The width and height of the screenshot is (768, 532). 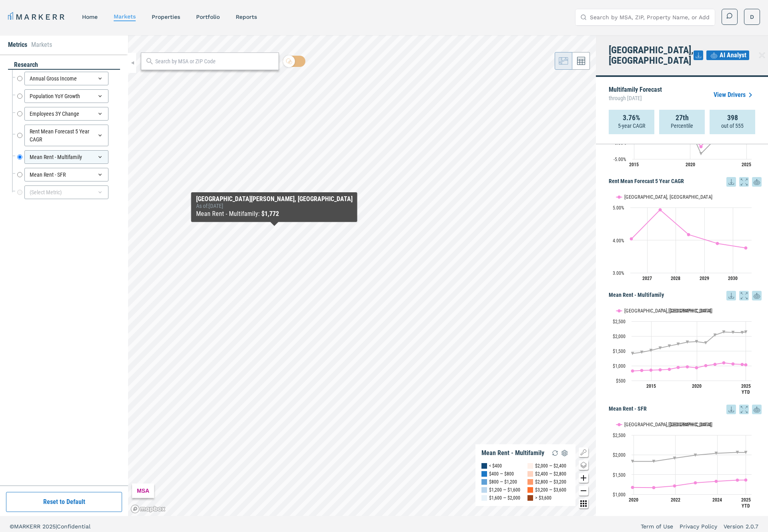 What do you see at coordinates (676, 278) in the screenshot?
I see `text: 2028` at bounding box center [676, 278].